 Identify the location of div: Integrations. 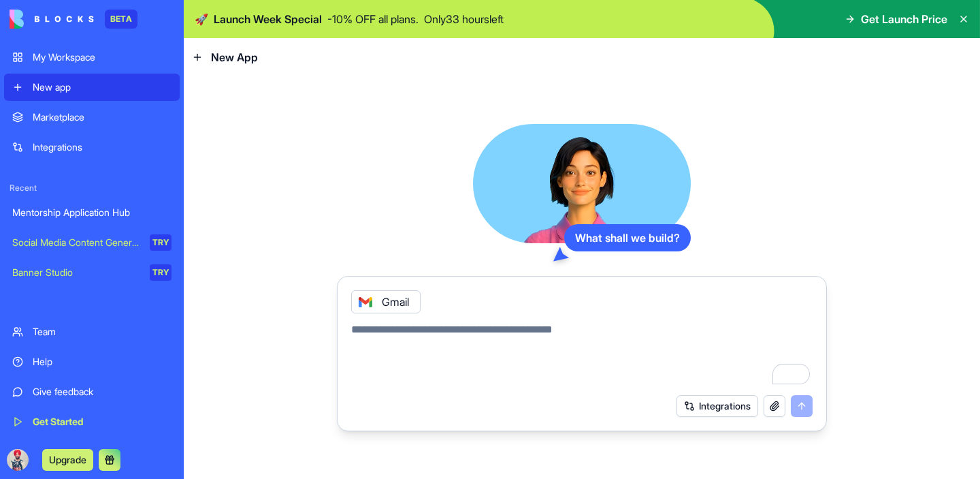
(102, 147).